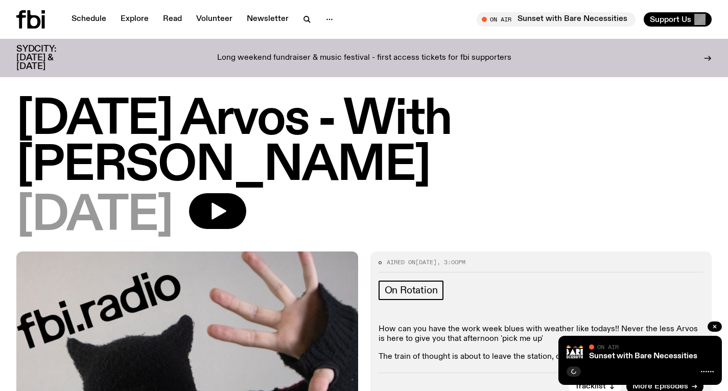 This screenshot has height=391, width=728. I want to click on p: How can you have the work week blues with weather like todays!! Never the less Arvos is here to g..., so click(541, 334).